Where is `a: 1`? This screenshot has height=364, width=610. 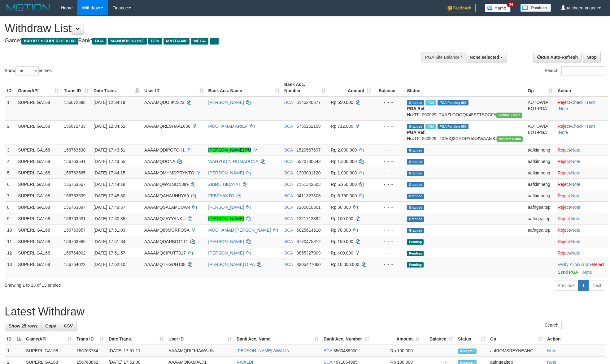
a: 1 is located at coordinates (583, 285).